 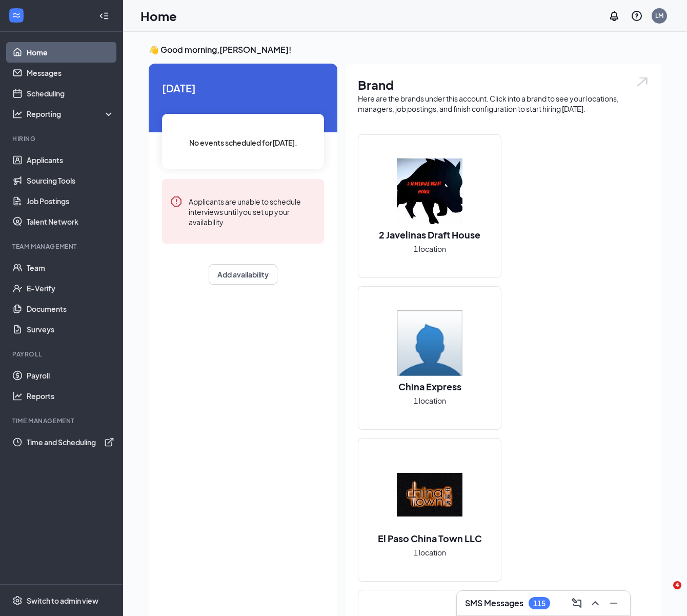 I want to click on div: 115, so click(x=540, y=603).